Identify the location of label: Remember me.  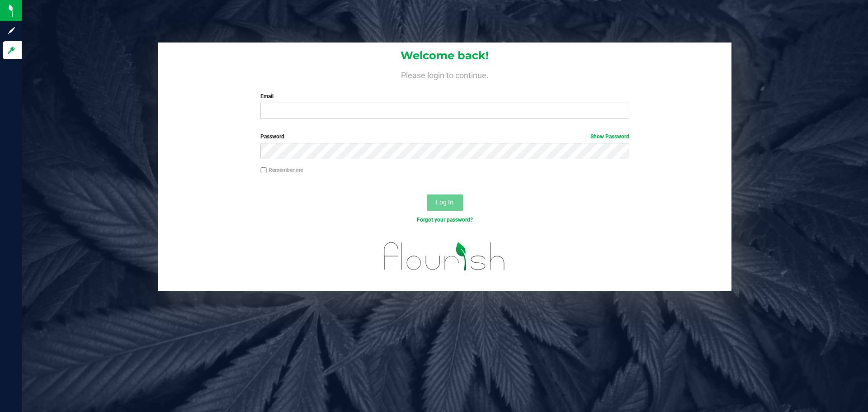
(282, 170).